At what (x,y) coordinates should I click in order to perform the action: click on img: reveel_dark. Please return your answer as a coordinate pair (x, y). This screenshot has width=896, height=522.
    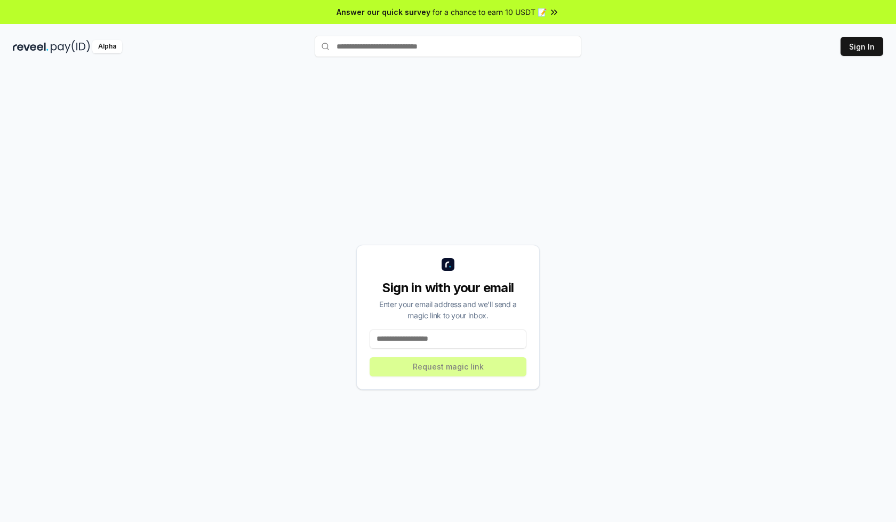
    Looking at the image, I should click on (30, 46).